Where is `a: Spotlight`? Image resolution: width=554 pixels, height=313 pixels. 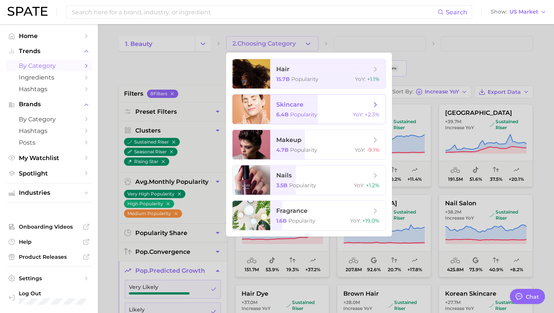 a: Spotlight is located at coordinates (49, 173).